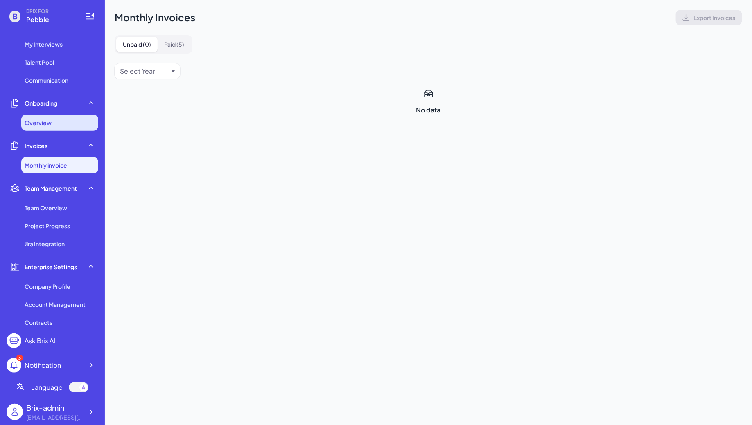  What do you see at coordinates (428, 110) in the screenshot?
I see `div: No data` at bounding box center [428, 110].